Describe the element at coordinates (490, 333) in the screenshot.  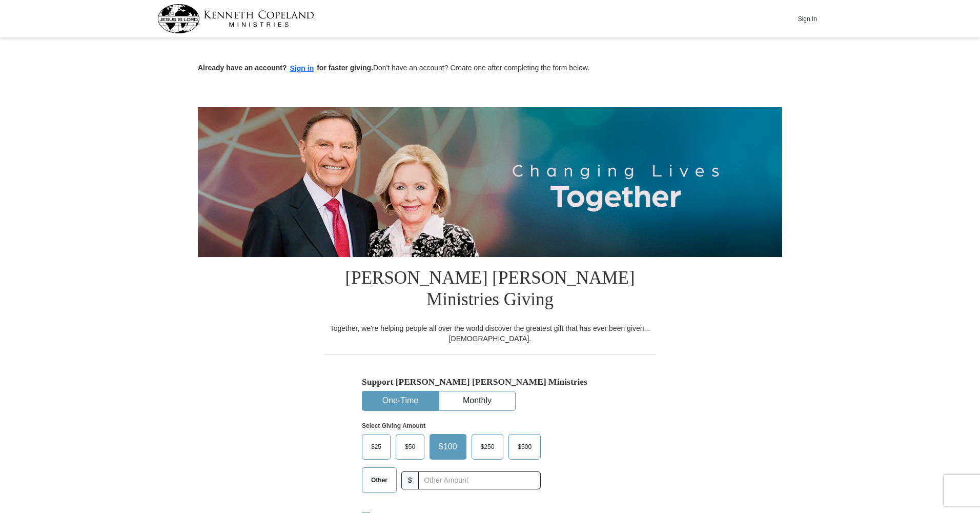
I see `div: Together, we're helping people all over the world discover the greatest gift that has ever been g...` at that location.